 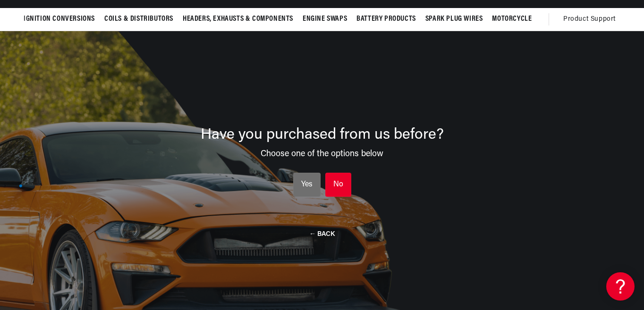 What do you see at coordinates (325, 19) in the screenshot?
I see `span: Engine Swaps` at bounding box center [325, 19].